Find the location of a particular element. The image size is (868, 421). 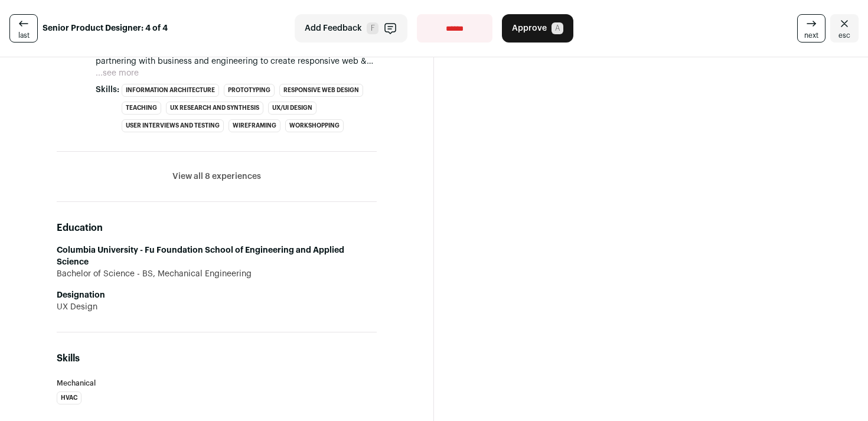

li: Responsive web design is located at coordinates (321, 91).